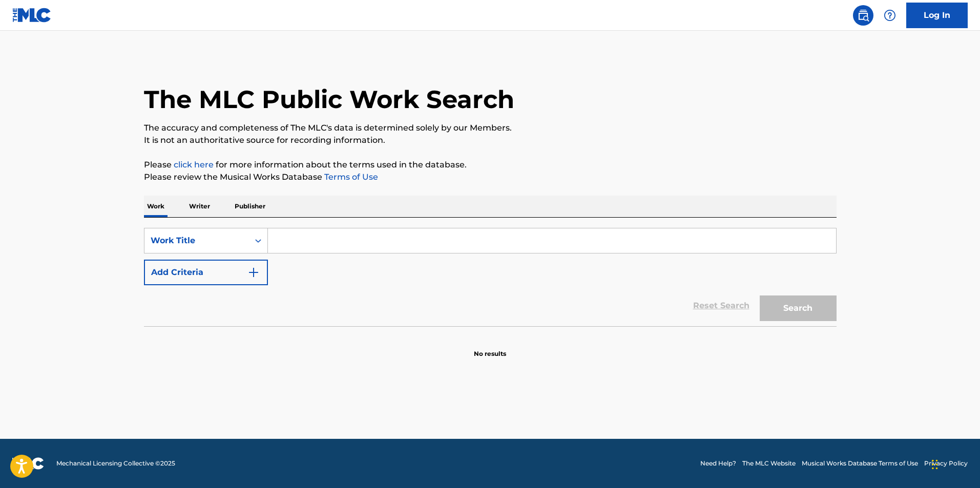 The height and width of the screenshot is (488, 980). What do you see at coordinates (718, 463) in the screenshot?
I see `a: Need Help?` at bounding box center [718, 463].